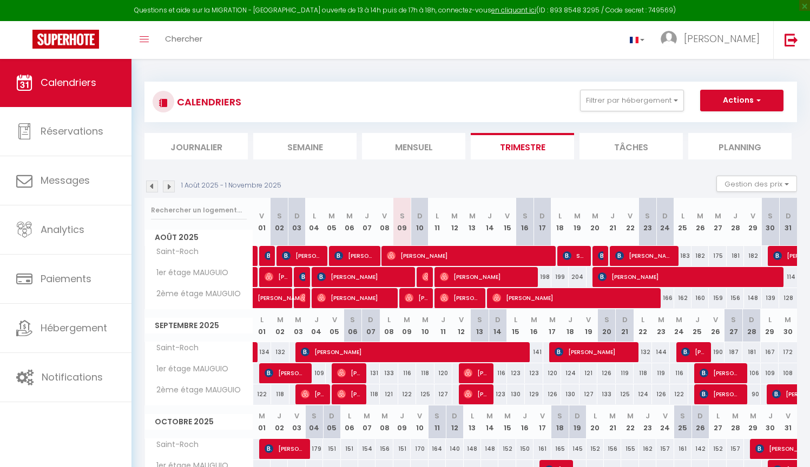 This screenshot has width=810, height=467. What do you see at coordinates (574, 256) in the screenshot?
I see `span: Sunny E` at bounding box center [574, 256].